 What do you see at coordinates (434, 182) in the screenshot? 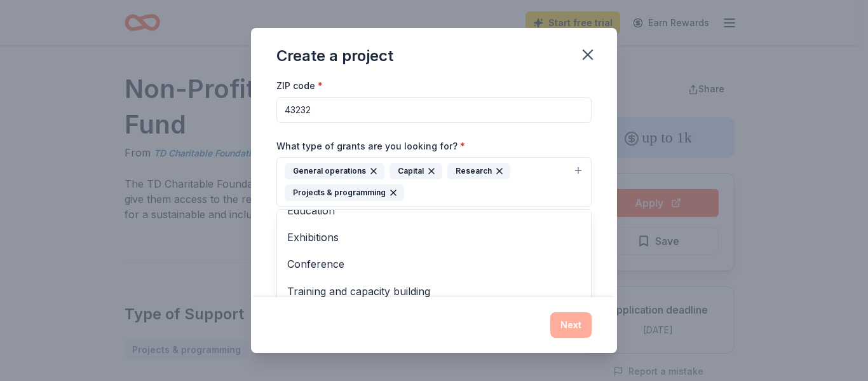
I see `button: General operationsCapitalResearchProjects & programming` at bounding box center [434, 182].